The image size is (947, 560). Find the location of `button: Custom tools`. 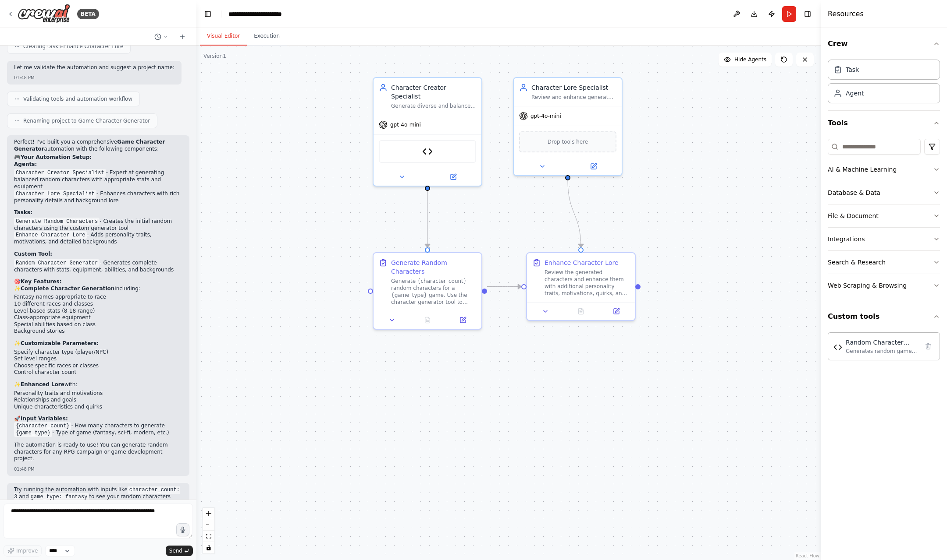

button: Custom tools is located at coordinates (884, 317).